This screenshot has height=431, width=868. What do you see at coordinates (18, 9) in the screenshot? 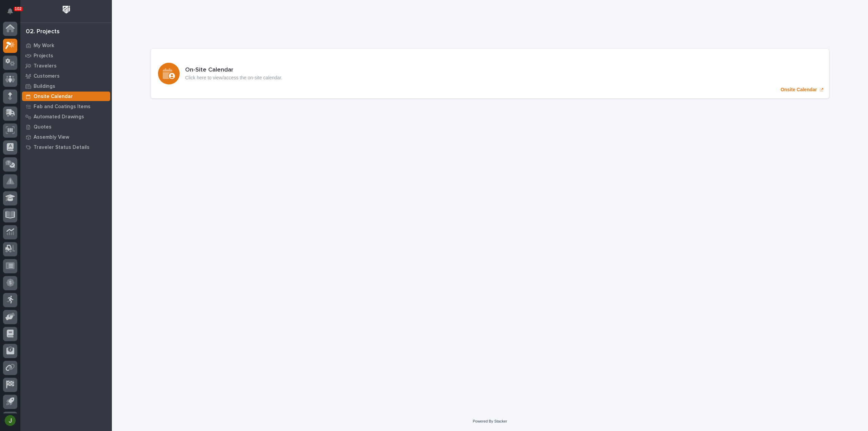
I see `p: 102` at bounding box center [18, 9].